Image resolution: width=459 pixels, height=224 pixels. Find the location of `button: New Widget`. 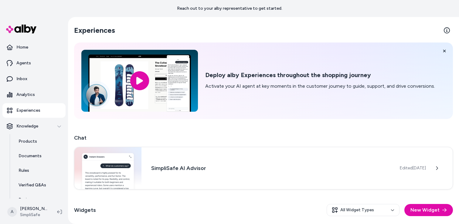

button: New Widget is located at coordinates (428, 210).